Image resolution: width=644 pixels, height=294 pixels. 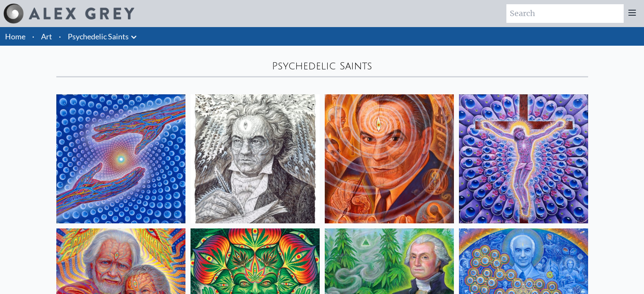 I want to click on div: Psychedelic Saints, so click(x=322, y=66).